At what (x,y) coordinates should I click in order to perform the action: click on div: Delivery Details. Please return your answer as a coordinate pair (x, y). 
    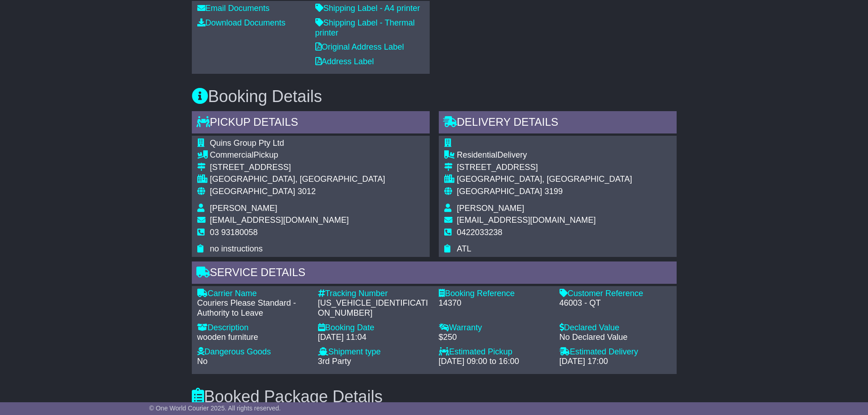
    Looking at the image, I should click on (557, 124).